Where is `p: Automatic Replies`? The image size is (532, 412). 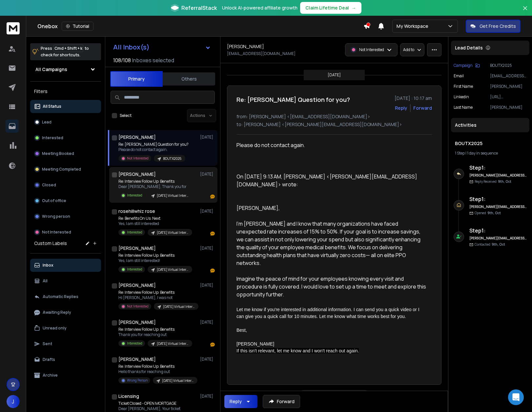 p: Automatic Replies is located at coordinates (60, 297).